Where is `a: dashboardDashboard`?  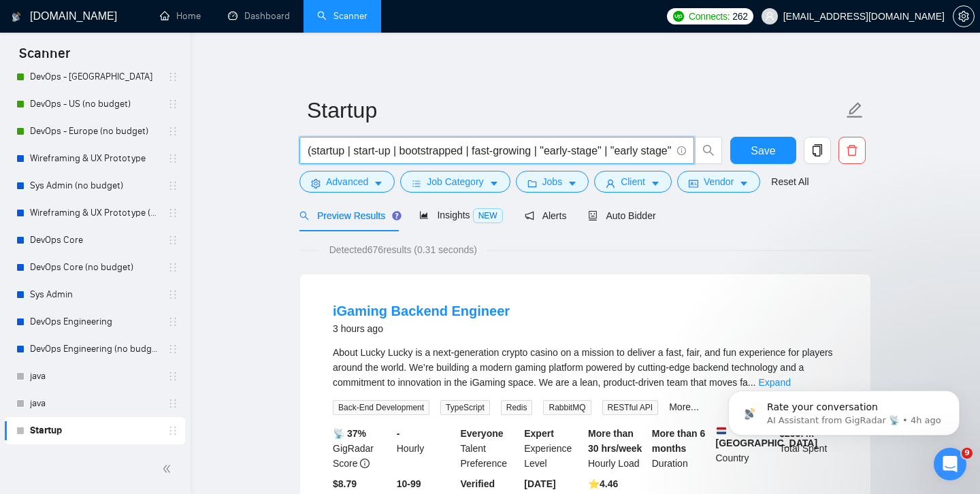
a: dashboardDashboard is located at coordinates (259, 16).